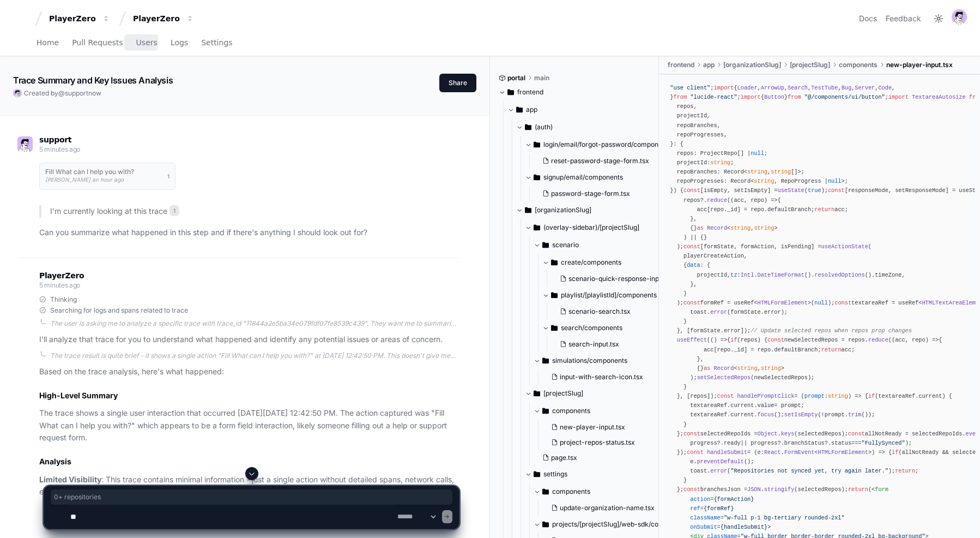 The image size is (980, 538). What do you see at coordinates (458, 83) in the screenshot?
I see `button: Share` at bounding box center [458, 83].